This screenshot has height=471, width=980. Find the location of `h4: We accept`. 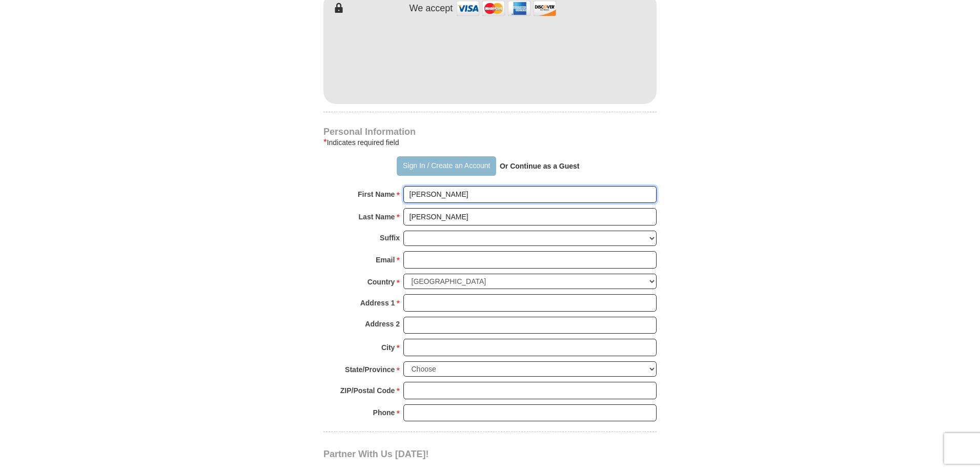

h4: We accept is located at coordinates (431, 9).